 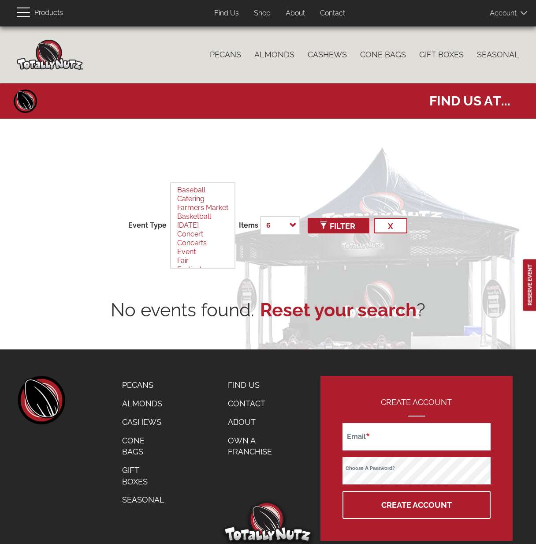 I want to click on option: Festival, so click(x=203, y=269).